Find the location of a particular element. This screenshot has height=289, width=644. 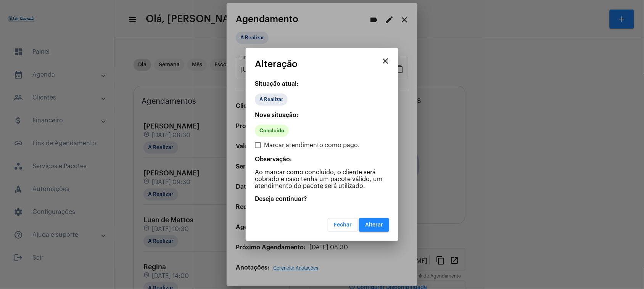

p: Deseja continuar? is located at coordinates (322, 199).